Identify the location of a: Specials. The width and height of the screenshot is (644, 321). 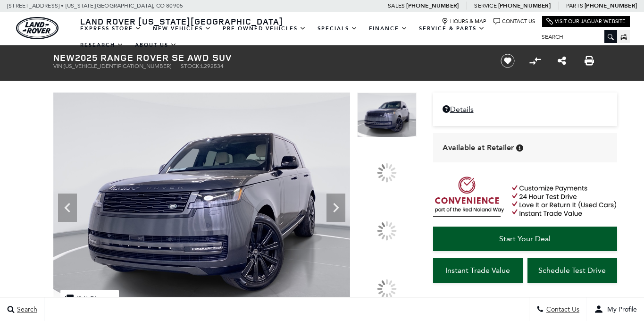
(337, 28).